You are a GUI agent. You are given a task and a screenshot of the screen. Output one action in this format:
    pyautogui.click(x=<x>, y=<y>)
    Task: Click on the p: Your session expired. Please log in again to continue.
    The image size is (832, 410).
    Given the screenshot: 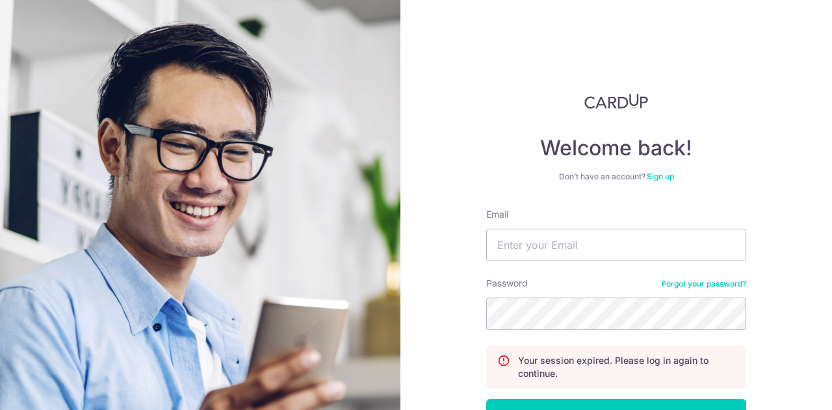 What is the action you would take?
    pyautogui.click(x=627, y=367)
    